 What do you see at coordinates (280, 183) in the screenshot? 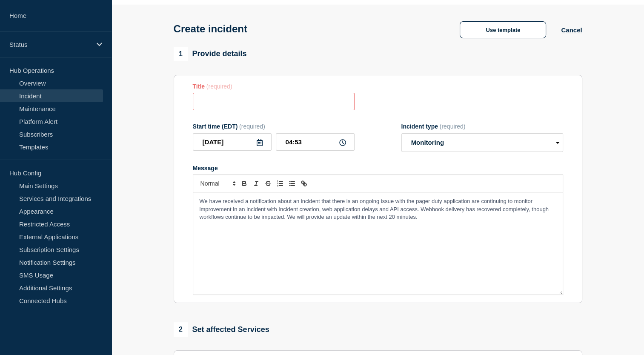
I see `button: Toggle ordered list` at bounding box center [280, 183].